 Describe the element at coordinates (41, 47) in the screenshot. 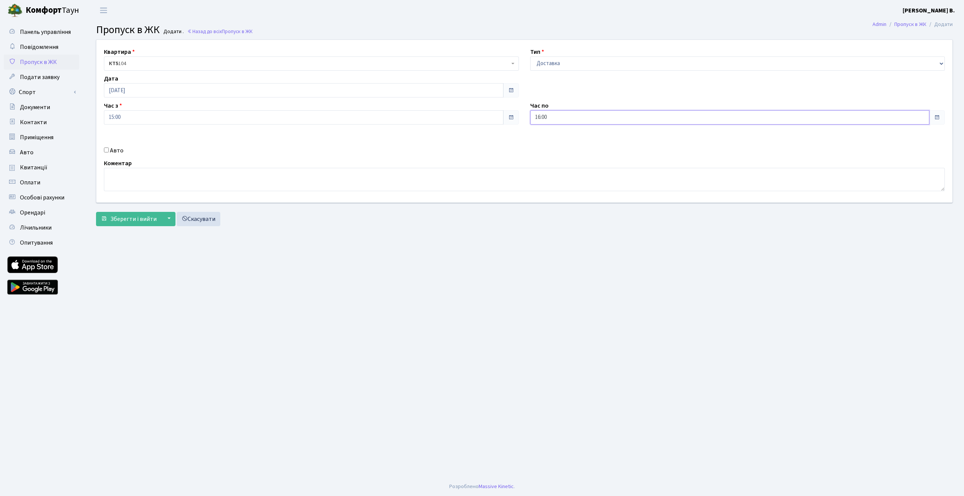

I see `a: Повідомлення` at that location.